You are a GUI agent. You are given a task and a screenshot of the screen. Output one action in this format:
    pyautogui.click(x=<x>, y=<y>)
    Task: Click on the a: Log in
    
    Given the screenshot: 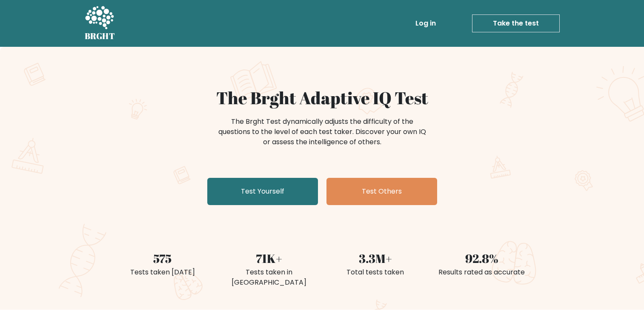 What is the action you would take?
    pyautogui.click(x=425, y=23)
    